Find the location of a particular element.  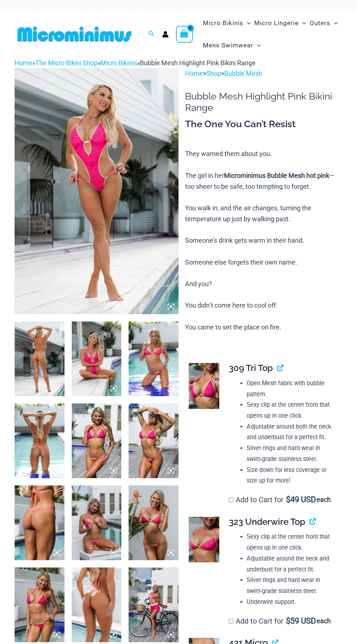

a: Shop is located at coordinates (213, 73).